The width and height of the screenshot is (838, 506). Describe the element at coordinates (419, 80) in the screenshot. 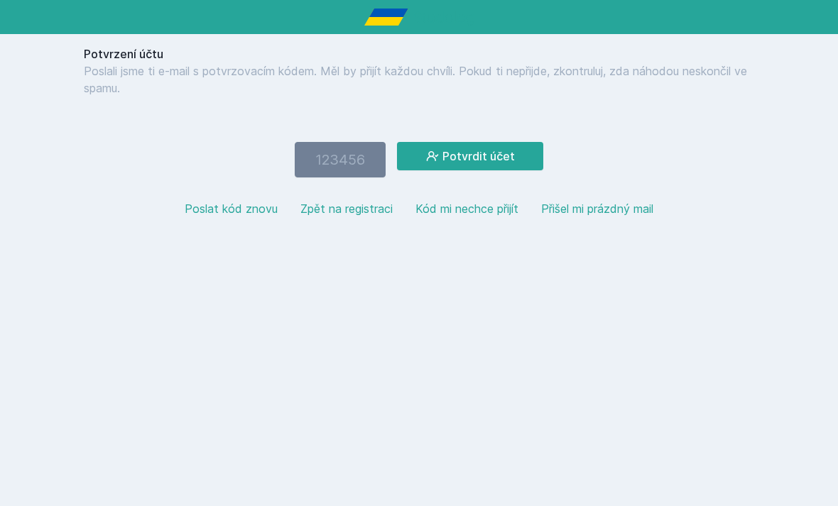

I see `p: Poslali jsme ti e-mail s potvrzovacím kódem. Měl by přijít každou chvíli. Pokud ti nepřijde, zkon...` at that location.